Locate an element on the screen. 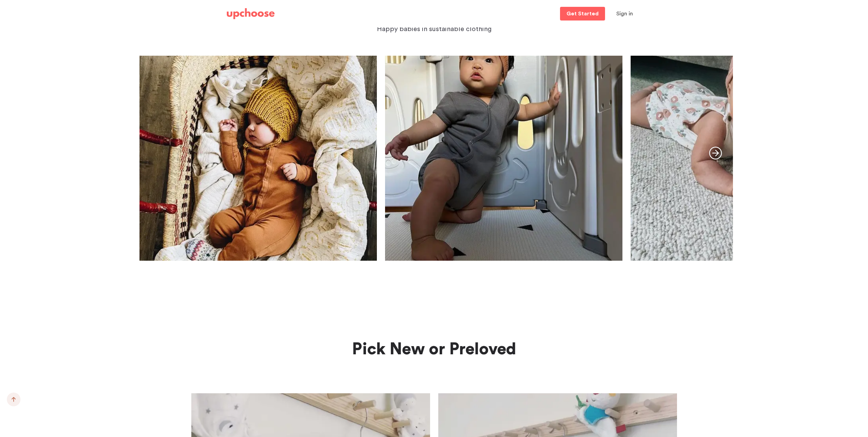 The width and height of the screenshot is (868, 437). span: Sign in is located at coordinates (624, 14).